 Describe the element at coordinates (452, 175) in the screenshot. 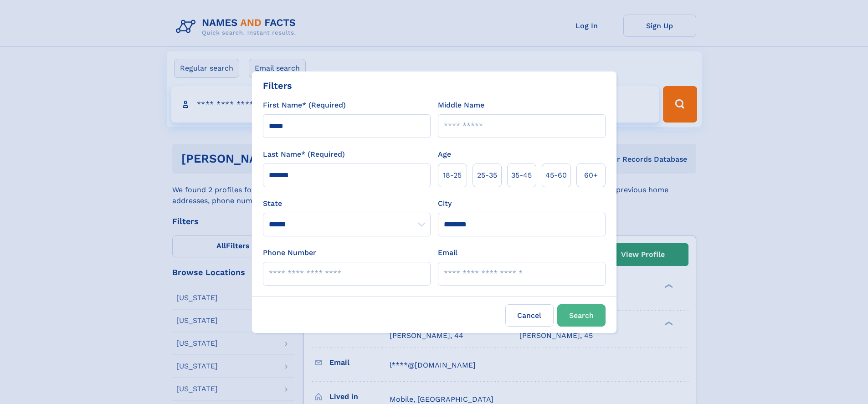

I see `span: 18‑25` at that location.